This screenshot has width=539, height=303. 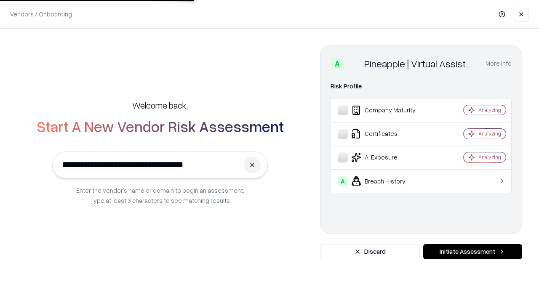 I want to click on button: More info, so click(x=499, y=64).